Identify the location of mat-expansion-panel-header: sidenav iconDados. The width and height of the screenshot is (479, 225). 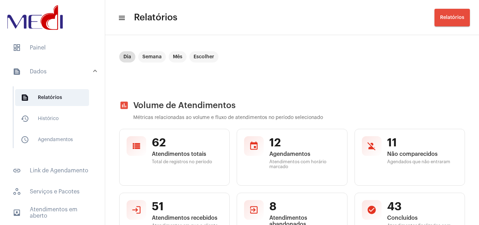
(54, 72).